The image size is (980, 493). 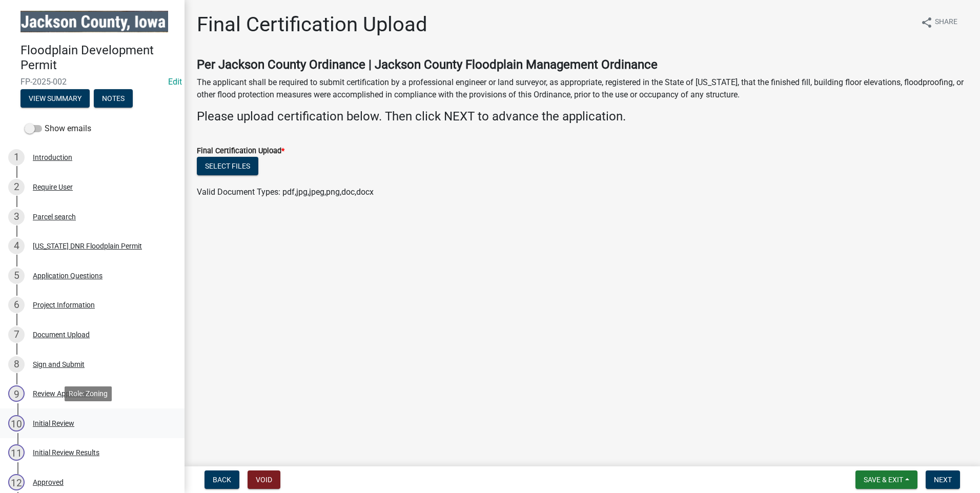 What do you see at coordinates (52, 157) in the screenshot?
I see `div: Introduction` at bounding box center [52, 157].